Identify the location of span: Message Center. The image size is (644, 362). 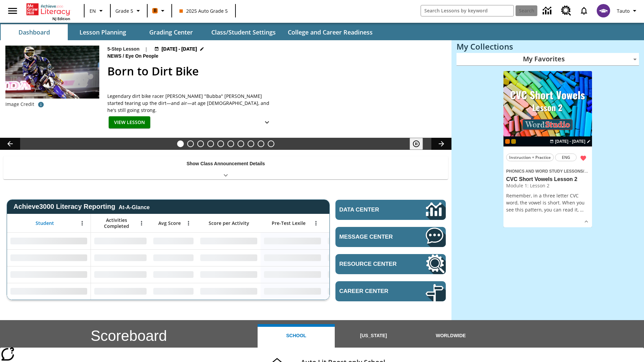
(372, 237).